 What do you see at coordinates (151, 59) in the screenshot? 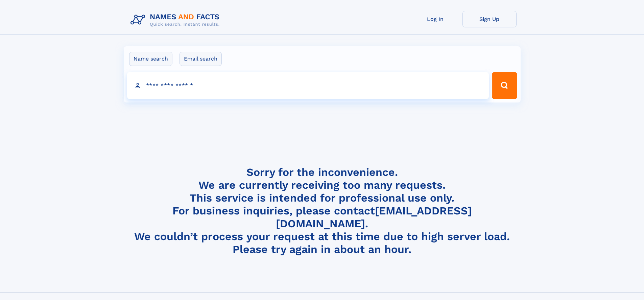
I see `label: Name search` at bounding box center [151, 59].